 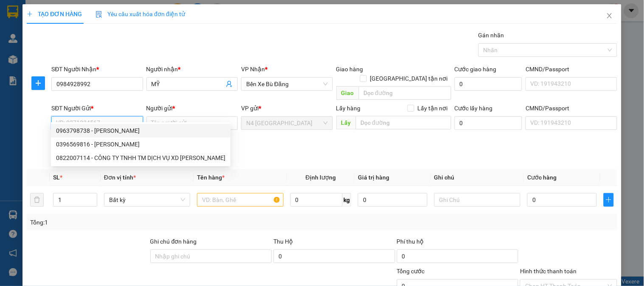 I want to click on span: Bất kỳ, so click(x=147, y=200).